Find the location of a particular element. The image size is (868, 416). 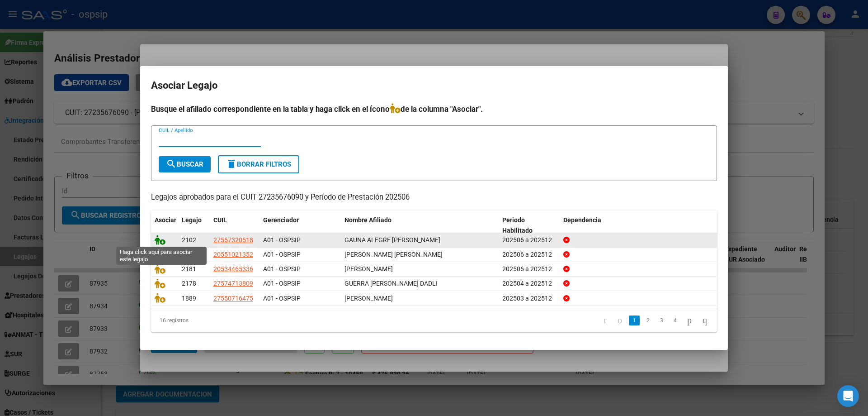

h4: Busque el afiliado correspondiente en la tabla y haga click en el ícono de la columna "Asociar". is located at coordinates (434, 109).